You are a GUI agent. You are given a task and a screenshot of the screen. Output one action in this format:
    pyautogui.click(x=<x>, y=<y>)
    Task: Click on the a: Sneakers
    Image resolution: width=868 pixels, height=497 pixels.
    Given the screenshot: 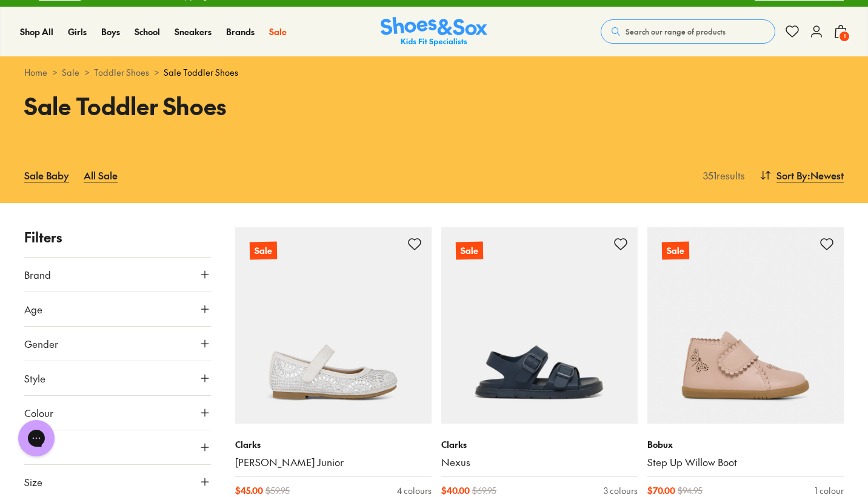 What is the action you would take?
    pyautogui.click(x=193, y=32)
    